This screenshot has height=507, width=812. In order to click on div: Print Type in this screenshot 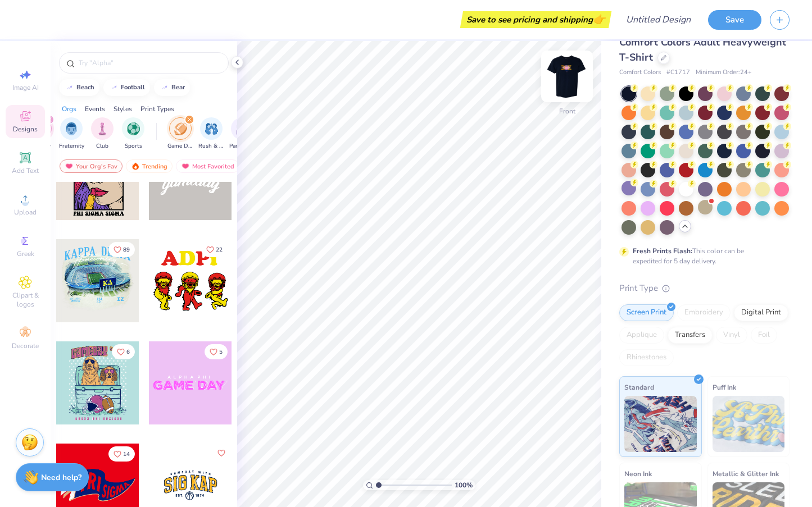, I will do `click(704, 288)`.